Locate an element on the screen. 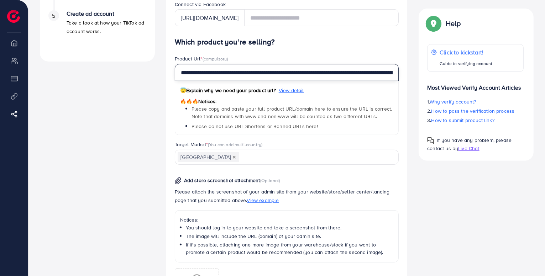  li: You should log in to your website and take a screenshot from there. is located at coordinates (290, 228).